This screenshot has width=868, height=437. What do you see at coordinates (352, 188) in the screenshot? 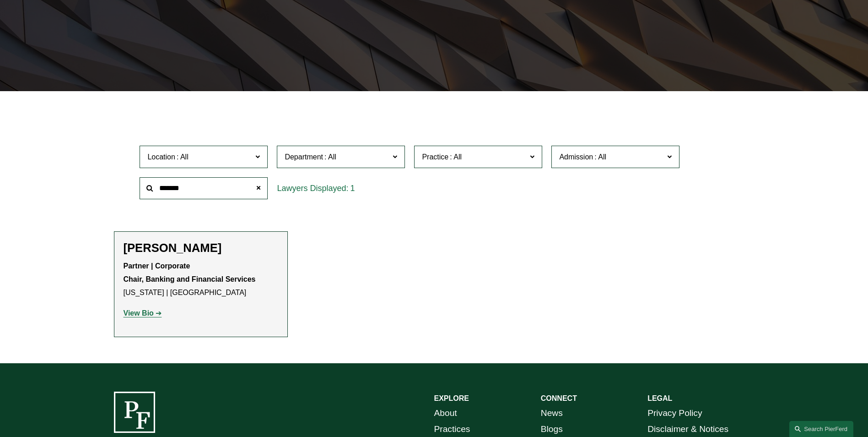
I see `span: 1` at bounding box center [352, 188].